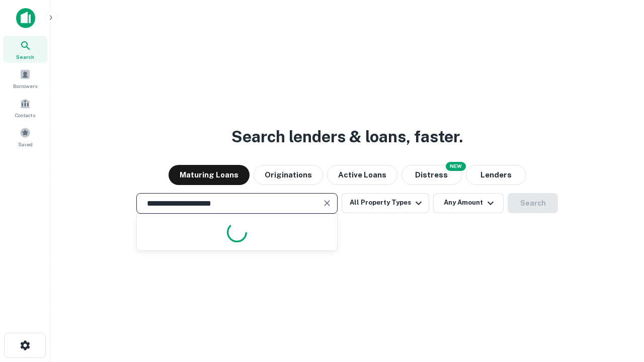 The height and width of the screenshot is (362, 644). I want to click on button: Originations, so click(289, 175).